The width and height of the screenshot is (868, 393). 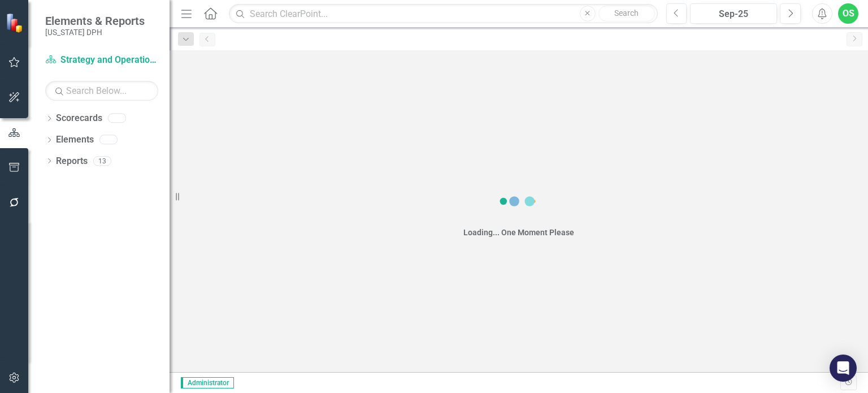 What do you see at coordinates (79, 118) in the screenshot?
I see `a: Scorecards` at bounding box center [79, 118].